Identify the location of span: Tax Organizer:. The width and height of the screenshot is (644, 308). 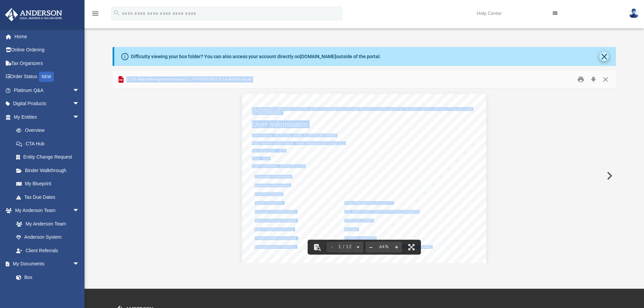
(264, 151).